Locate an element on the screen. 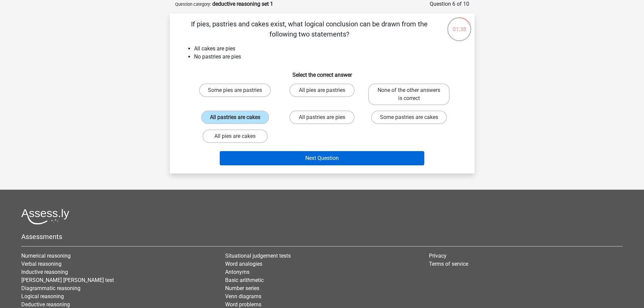  label: Some pastries are cakes is located at coordinates (409, 117).